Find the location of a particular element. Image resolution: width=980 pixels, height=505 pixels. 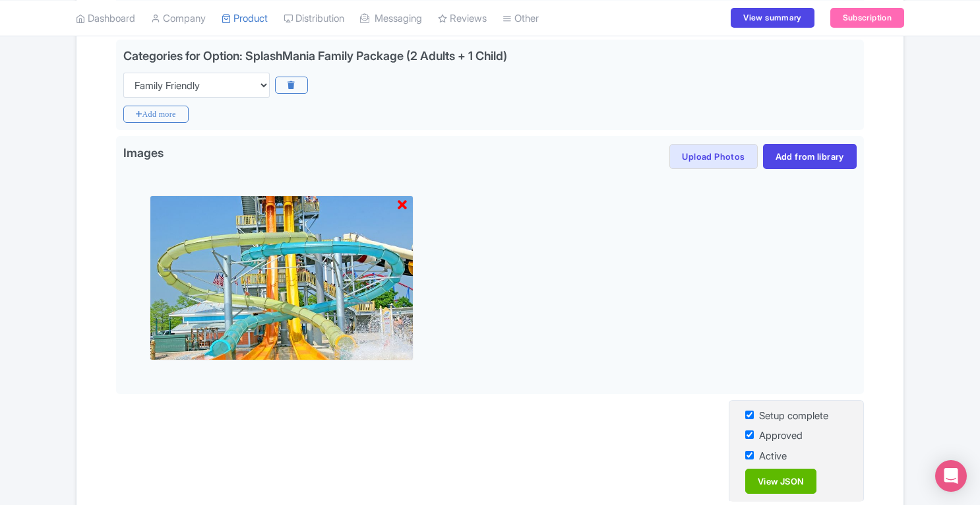

a: View JSON is located at coordinates (781, 480).